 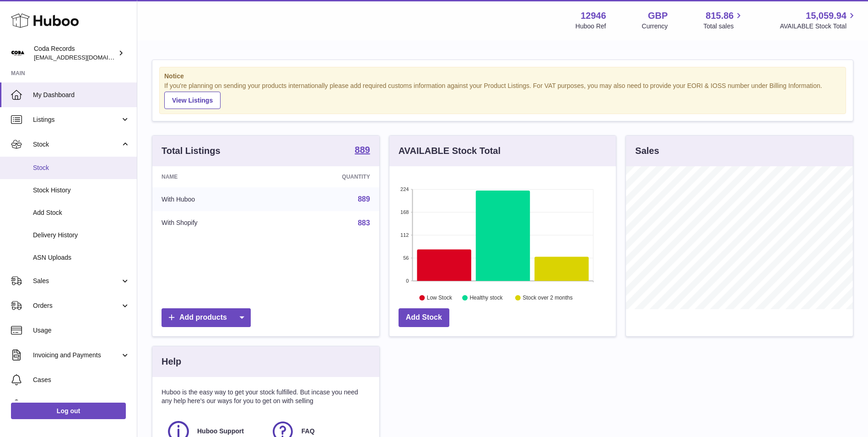 What do you see at coordinates (213, 200) in the screenshot?
I see `td: With Huboo` at bounding box center [213, 200].